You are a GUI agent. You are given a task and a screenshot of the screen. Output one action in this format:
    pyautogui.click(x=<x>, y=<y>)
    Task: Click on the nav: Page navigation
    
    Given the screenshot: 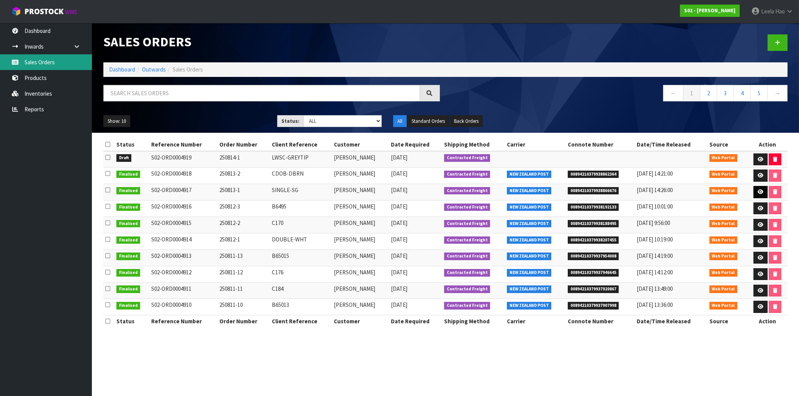 What is the action you would take?
    pyautogui.click(x=620, y=94)
    